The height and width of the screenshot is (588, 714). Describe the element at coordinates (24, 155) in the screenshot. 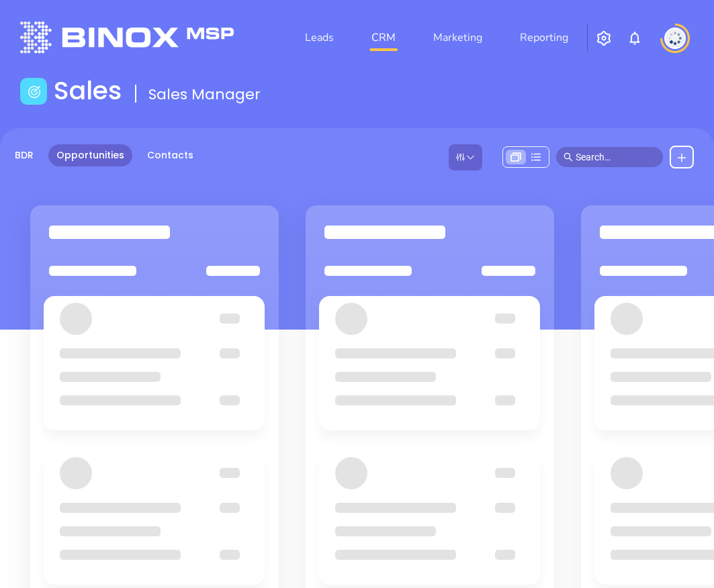

I see `a: BDR` at that location.